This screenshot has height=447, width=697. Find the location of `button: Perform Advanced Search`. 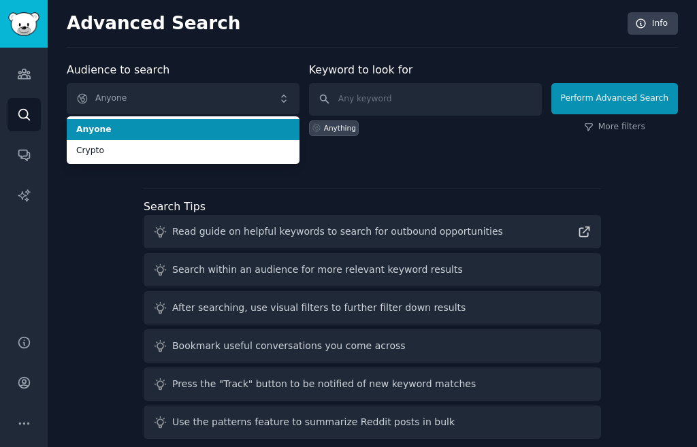

button: Perform Advanced Search is located at coordinates (615, 99).